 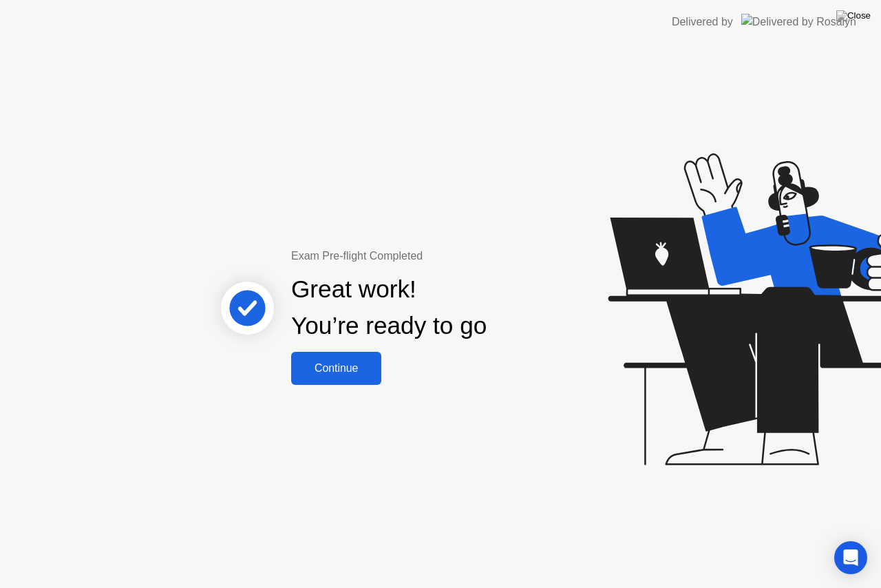 I want to click on img: Close, so click(x=853, y=15).